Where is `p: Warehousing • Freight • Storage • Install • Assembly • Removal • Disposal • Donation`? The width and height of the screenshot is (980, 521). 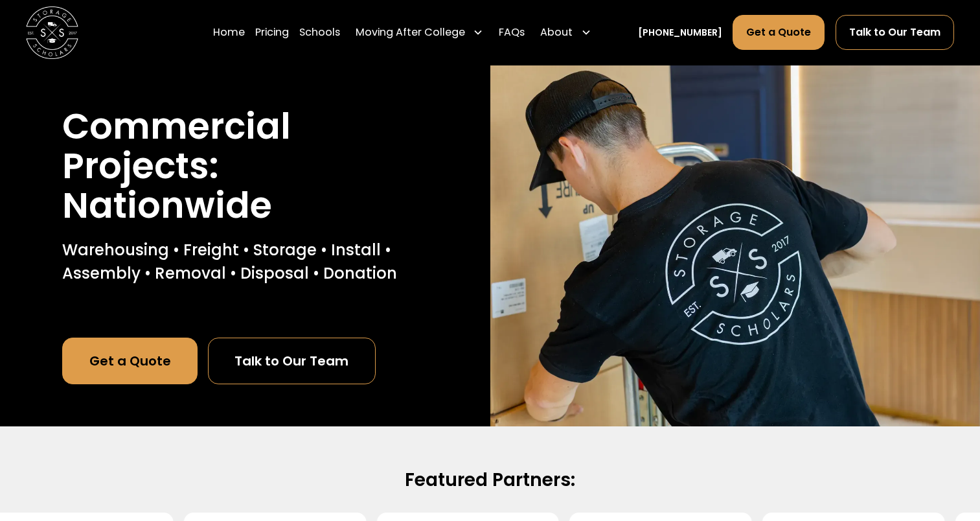 p: Warehousing • Freight • Storage • Install • Assembly • Removal • Disposal • Donation is located at coordinates (245, 261).